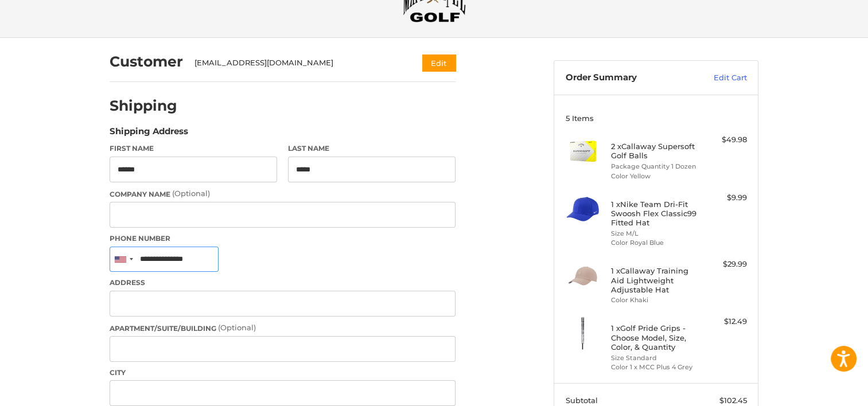 This screenshot has width=868, height=406. Describe the element at coordinates (655, 176) in the screenshot. I see `li: Color Yellow` at that location.